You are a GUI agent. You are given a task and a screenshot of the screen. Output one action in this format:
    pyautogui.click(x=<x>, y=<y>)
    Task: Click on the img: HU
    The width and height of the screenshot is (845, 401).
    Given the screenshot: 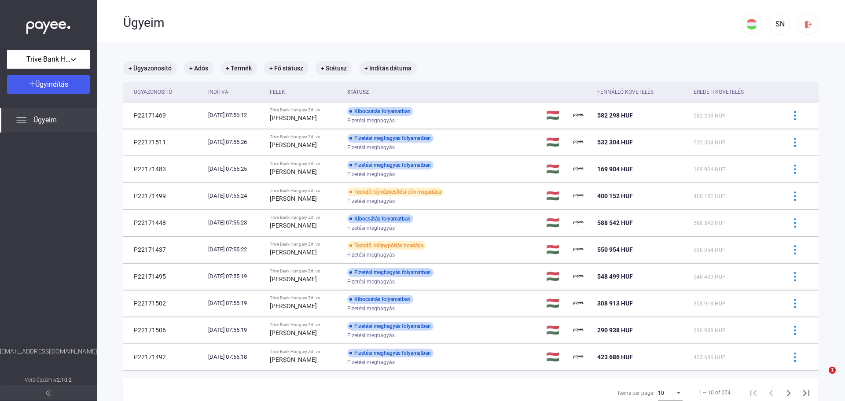 What is the action you would take?
    pyautogui.click(x=751, y=24)
    